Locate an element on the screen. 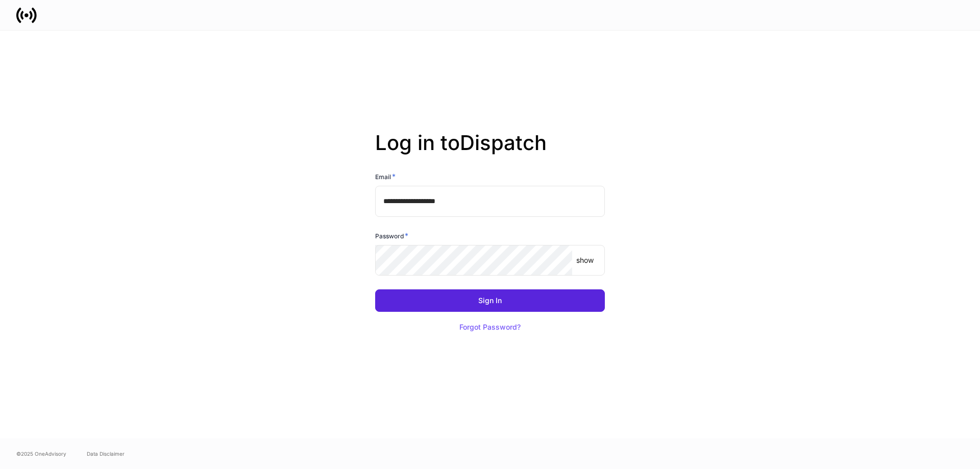 This screenshot has height=469, width=980. h6: Email is located at coordinates (385, 176).